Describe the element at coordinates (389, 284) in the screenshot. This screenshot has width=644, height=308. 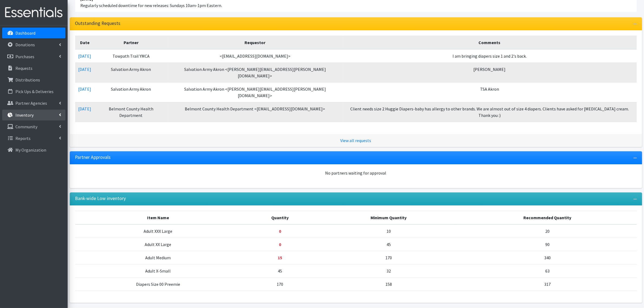
I see `td: 158` at that location.